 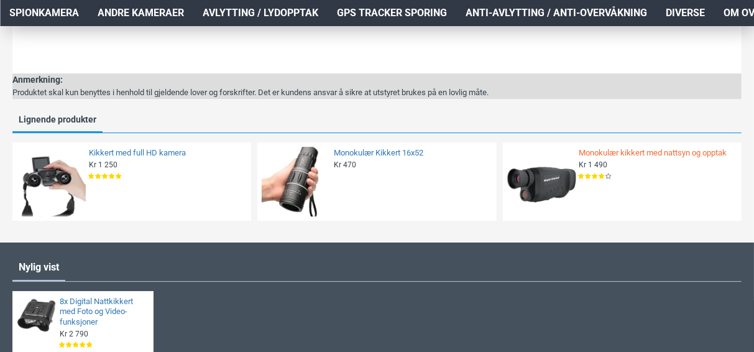 What do you see at coordinates (593, 165) in the screenshot?
I see `span: Kr 1 490` at bounding box center [593, 165].